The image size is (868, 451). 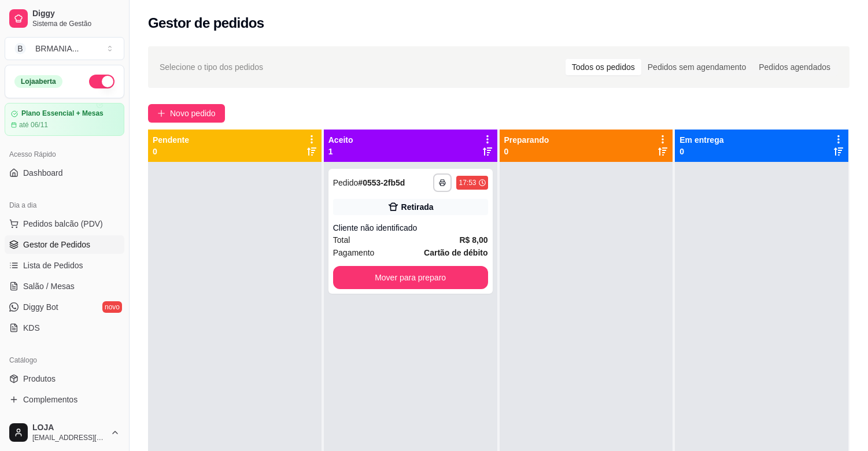 What do you see at coordinates (64, 223) in the screenshot?
I see `button: Pedidos balcão (PDV)` at bounding box center [64, 223].